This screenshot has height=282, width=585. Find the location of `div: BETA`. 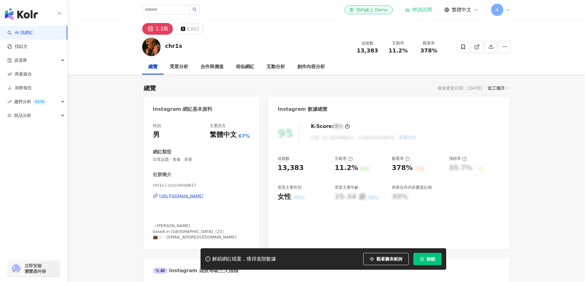

div: BETA is located at coordinates (40, 102).